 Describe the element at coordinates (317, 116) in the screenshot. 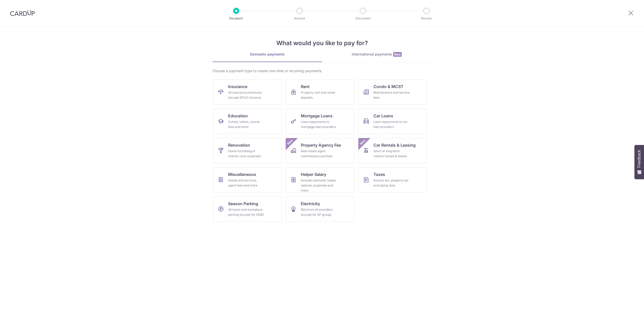

I see `span: Mortgage Loans` at that location.